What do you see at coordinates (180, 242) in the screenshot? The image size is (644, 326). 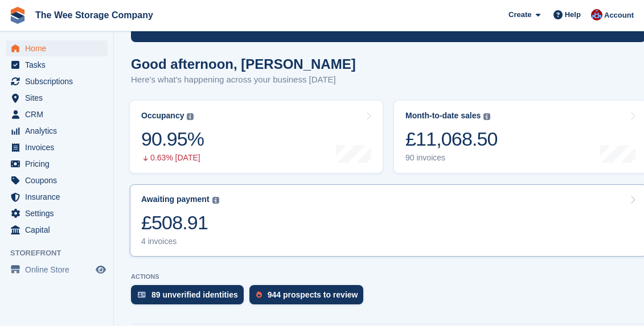 I see `div: 4 invoices` at bounding box center [180, 242].